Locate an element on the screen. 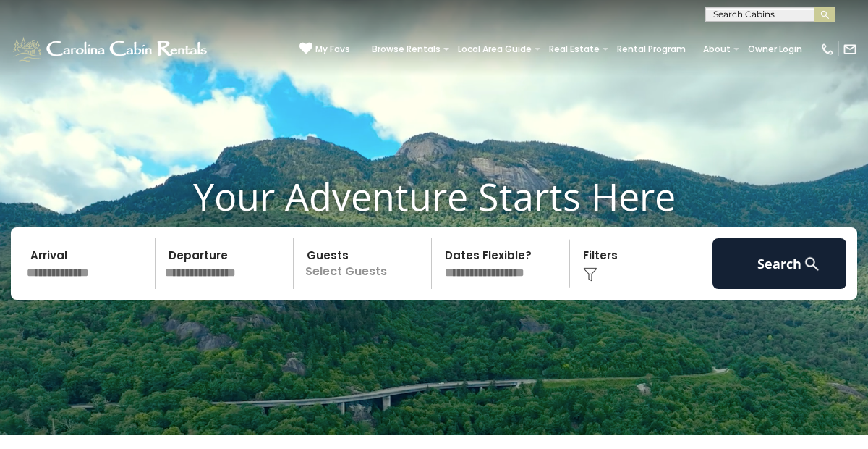 Image resolution: width=868 pixels, height=449 pixels. a: Rental Program is located at coordinates (651, 49).